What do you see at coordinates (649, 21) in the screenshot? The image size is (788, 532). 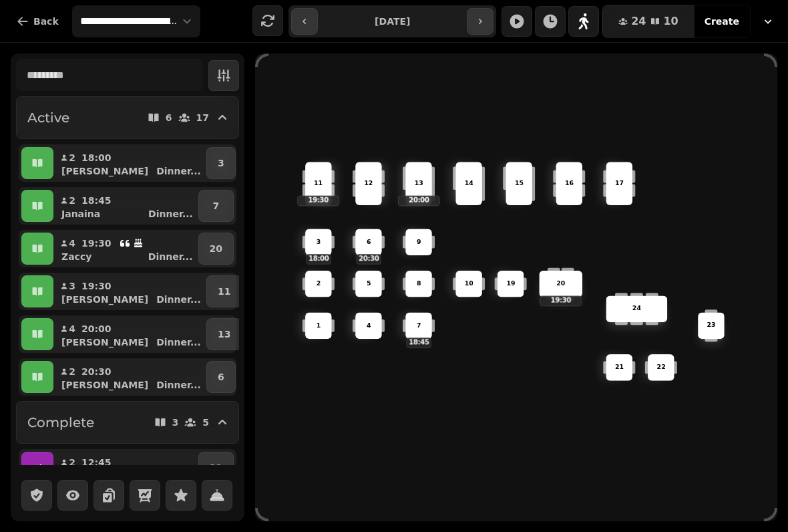 I see `button: 2410` at bounding box center [649, 21].